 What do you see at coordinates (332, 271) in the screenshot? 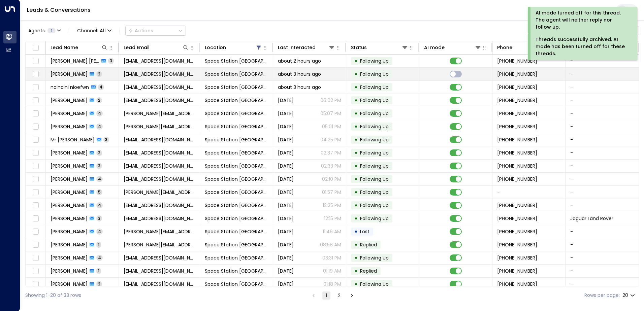
I see `p: 01:19 AM` at bounding box center [332, 271].